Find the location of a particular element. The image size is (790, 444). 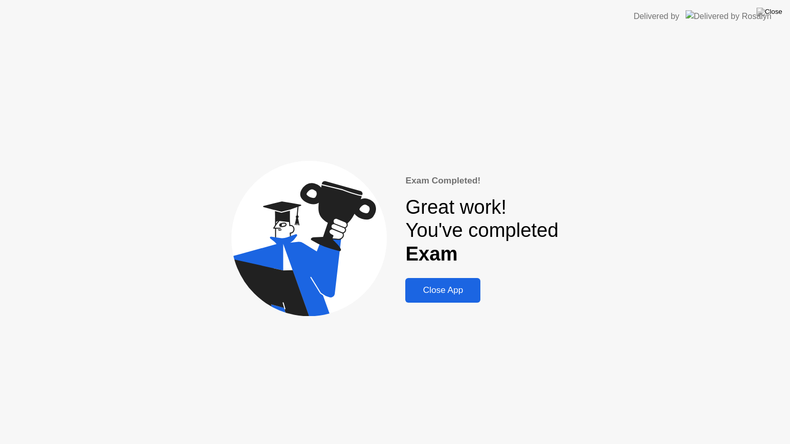

div: Close App is located at coordinates (443, 290).